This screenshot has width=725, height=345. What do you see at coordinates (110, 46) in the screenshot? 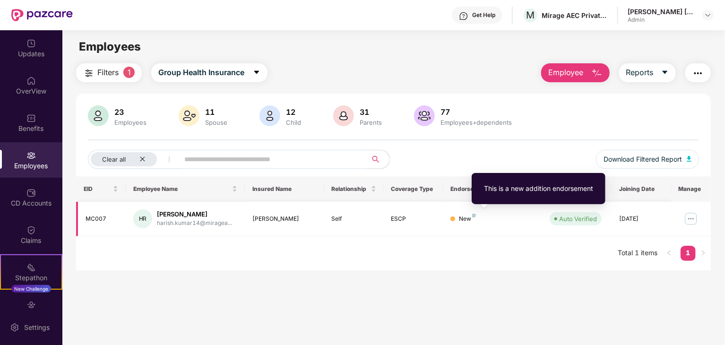
I see `span: Employees` at bounding box center [110, 46].